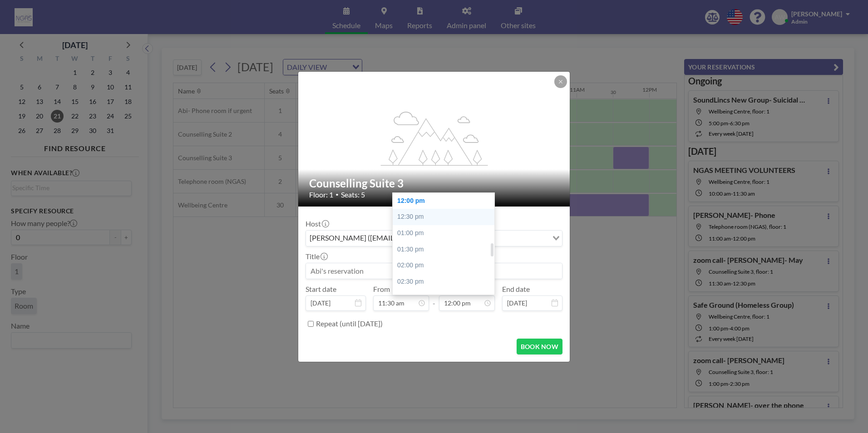 Image resolution: width=868 pixels, height=433 pixels. What do you see at coordinates (321, 289) in the screenshot?
I see `label: Start date` at bounding box center [321, 289].